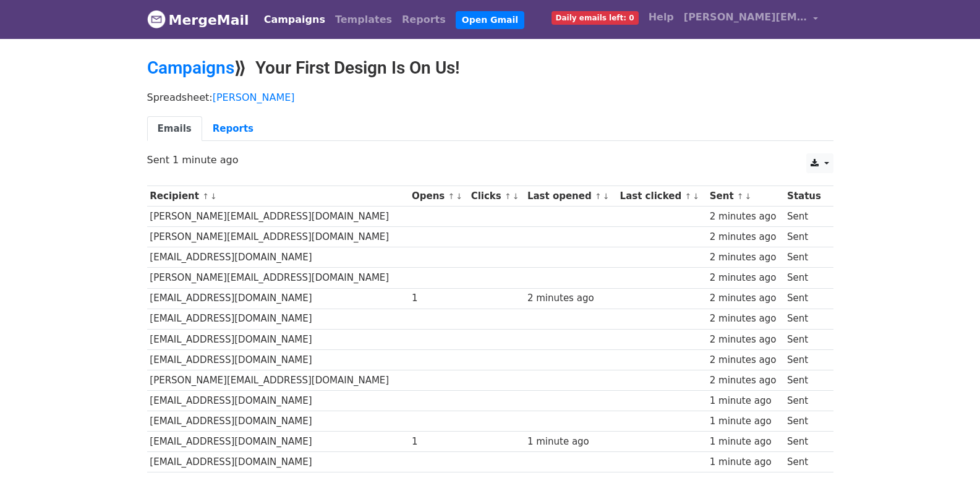 This screenshot has width=980, height=478. What do you see at coordinates (490, 68) in the screenshot?
I see `h2: ⟫ Your First Design Is On Us!` at bounding box center [490, 68].